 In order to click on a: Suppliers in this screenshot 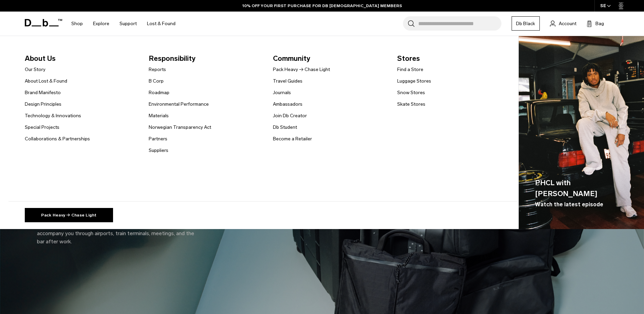, I will do `click(159, 150)`.